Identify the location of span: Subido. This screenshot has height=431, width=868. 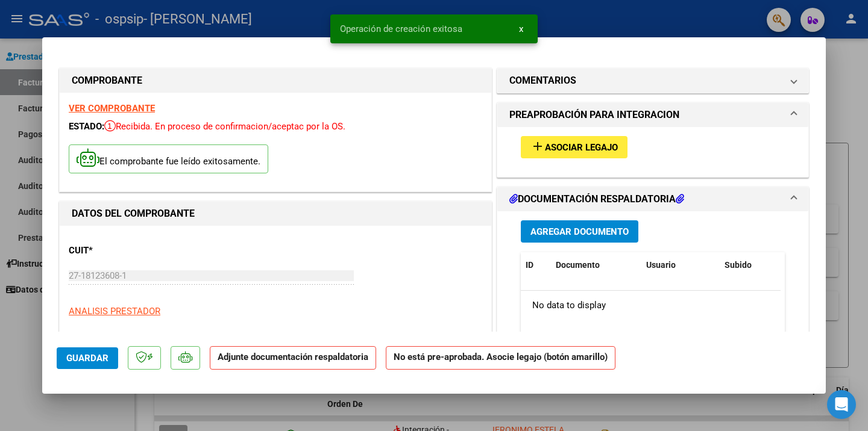
(738, 265).